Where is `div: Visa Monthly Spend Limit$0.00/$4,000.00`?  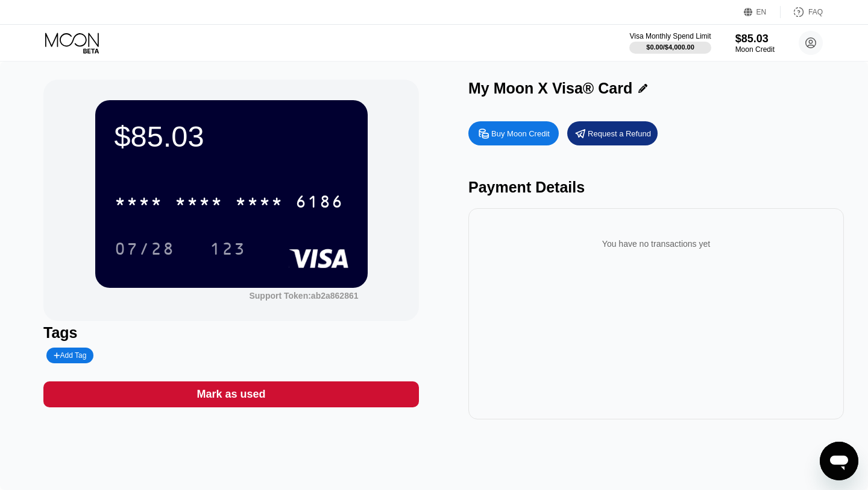
div: Visa Monthly Spend Limit$0.00/$4,000.00 is located at coordinates (670, 43).